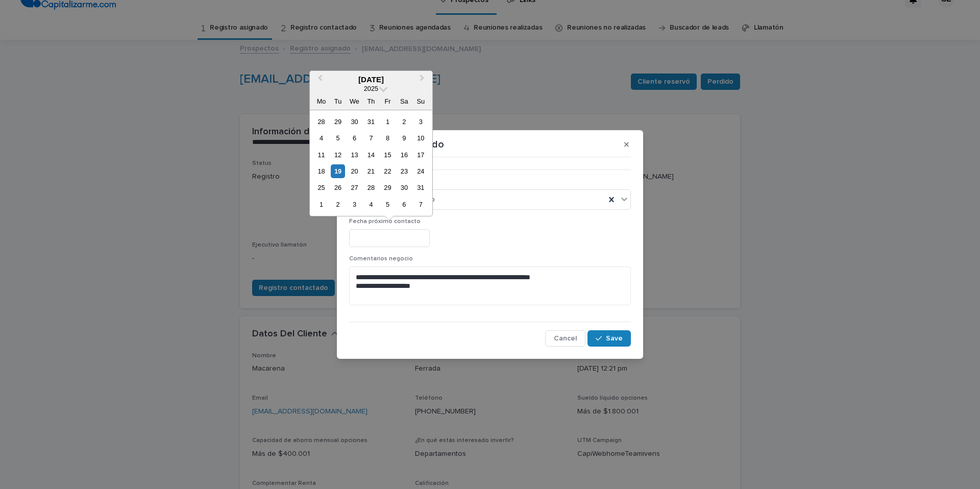  I want to click on div: Choose Thursday, 4 September 2025, so click(370, 204).